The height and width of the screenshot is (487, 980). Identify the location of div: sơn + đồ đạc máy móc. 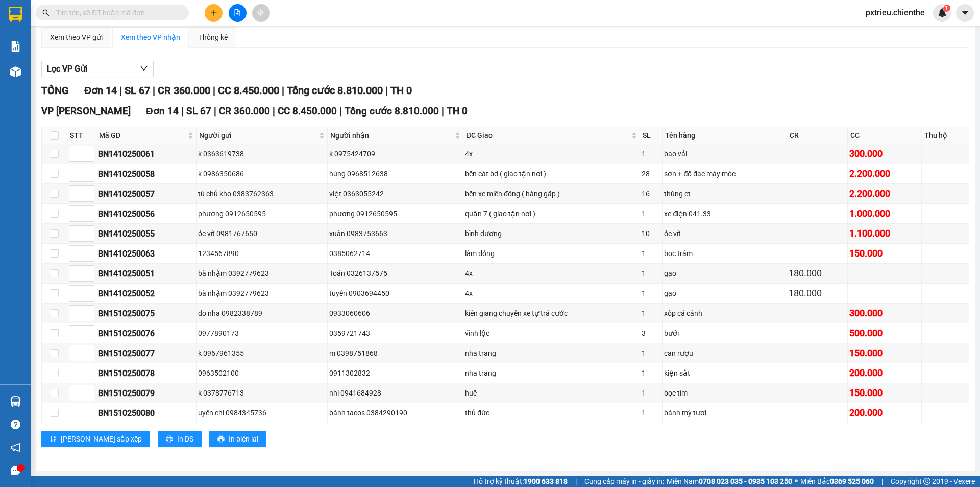
(724, 173).